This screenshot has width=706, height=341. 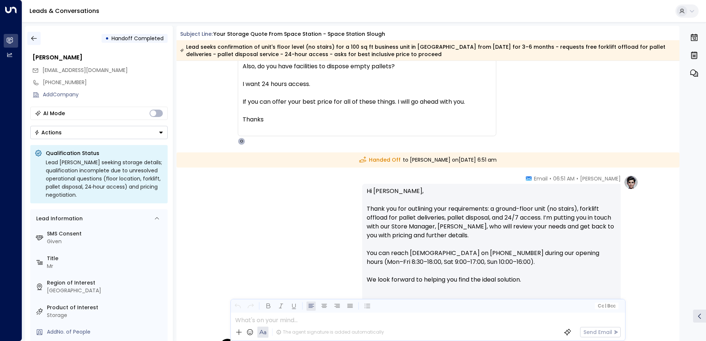 What do you see at coordinates (367, 84) in the screenshot?
I see `div: I want 24 hours access.` at bounding box center [367, 84].